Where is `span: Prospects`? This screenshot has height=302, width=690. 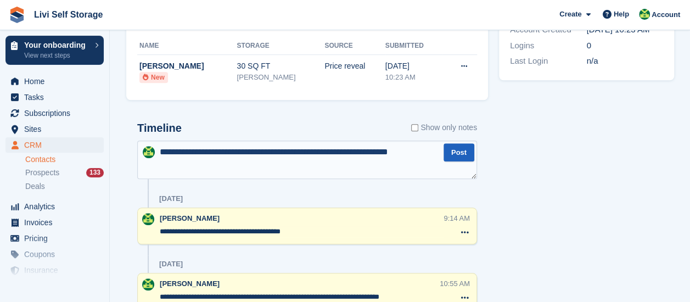 span: Prospects is located at coordinates (42, 172).